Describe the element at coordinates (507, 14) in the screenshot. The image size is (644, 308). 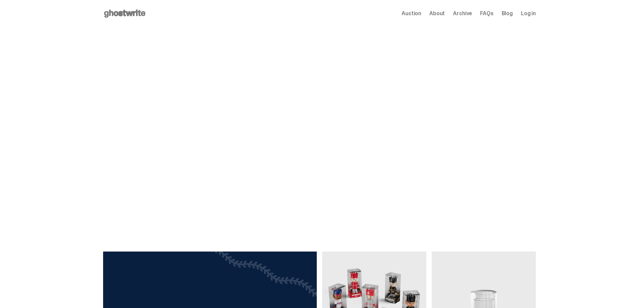
I see `a: Blog` at that location.